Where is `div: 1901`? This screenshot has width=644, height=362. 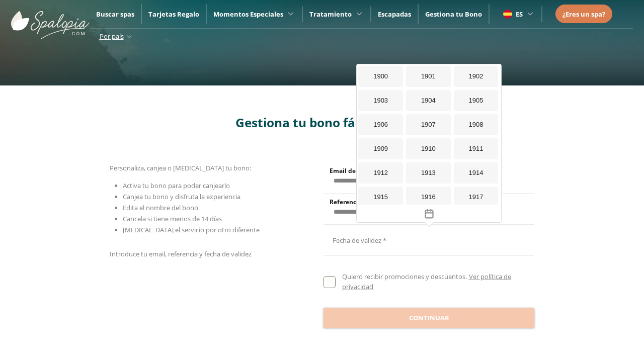
div: 1901 is located at coordinates (429, 76).